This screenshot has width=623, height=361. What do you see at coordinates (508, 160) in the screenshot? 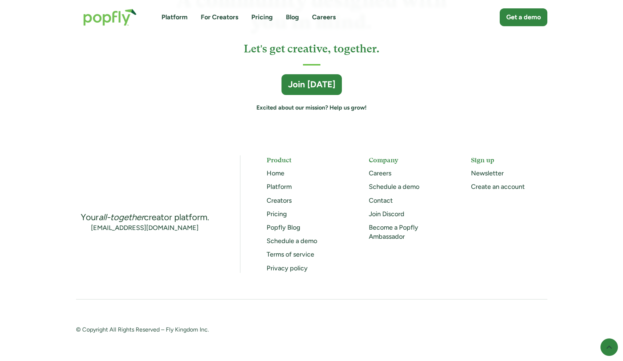
I see `h5: Sign up` at bounding box center [508, 160].